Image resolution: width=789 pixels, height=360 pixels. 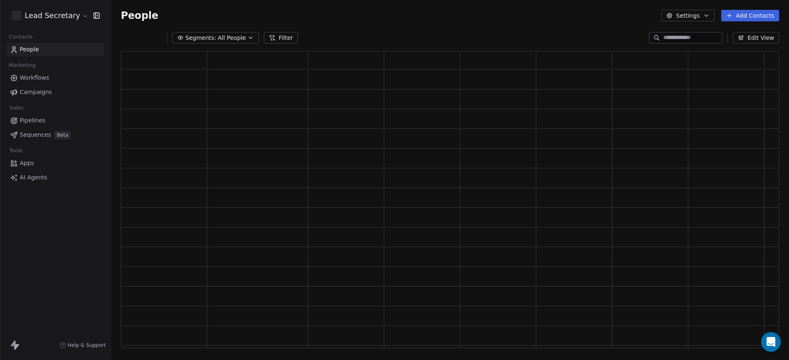 I want to click on span: Workflows, so click(x=35, y=78).